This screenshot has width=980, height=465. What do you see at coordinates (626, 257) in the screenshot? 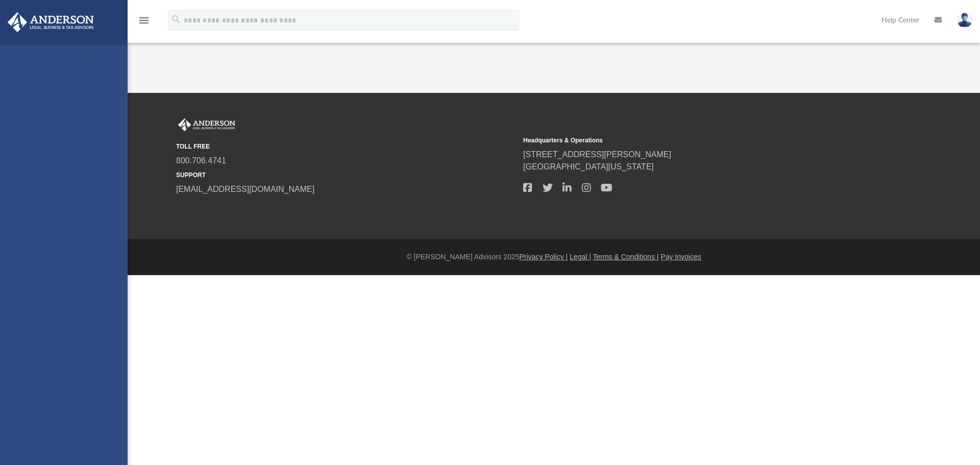
I see `a: Terms & Conditions |` at bounding box center [626, 257].